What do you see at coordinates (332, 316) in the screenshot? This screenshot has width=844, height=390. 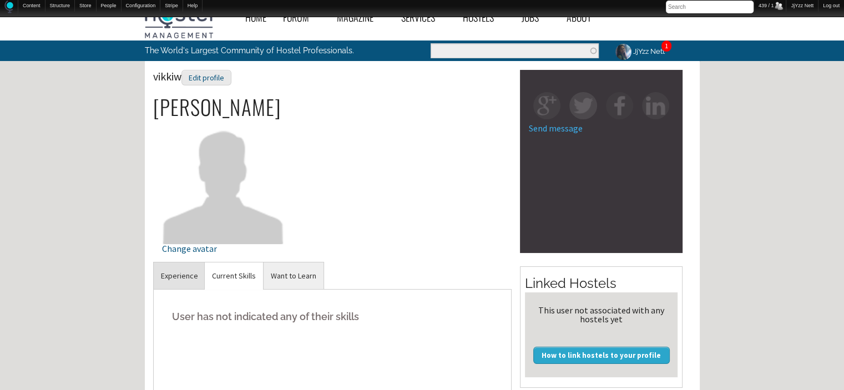 I see `h5: User has not indicated any of their skills` at bounding box center [332, 316].